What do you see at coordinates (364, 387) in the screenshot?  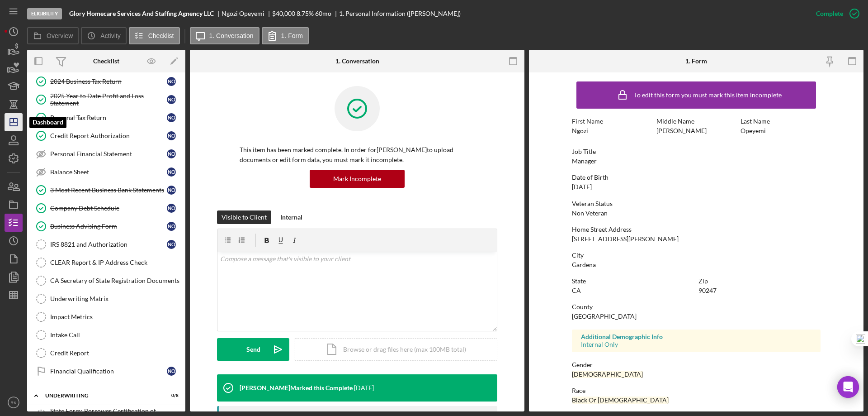 I see `time: 2025-09-22 18:35` at bounding box center [364, 387].